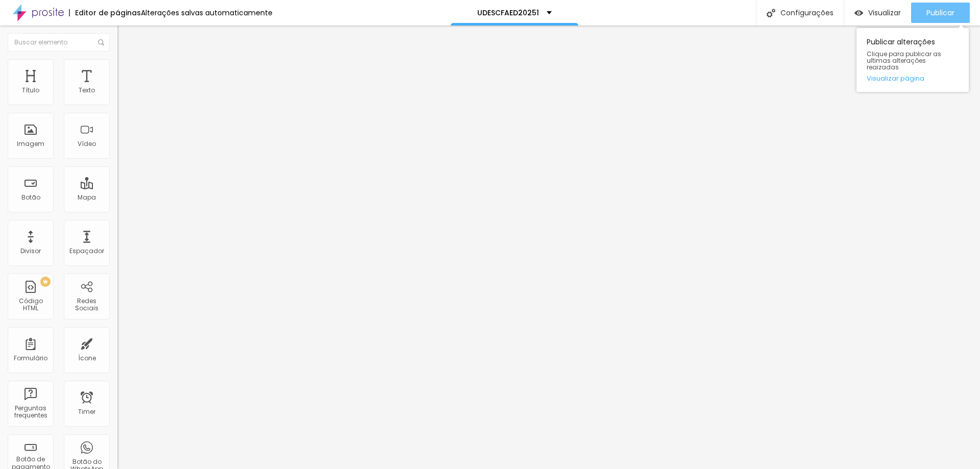 This screenshot has height=469, width=980. What do you see at coordinates (912, 78) in the screenshot?
I see `a: Visualizar página` at bounding box center [912, 78].